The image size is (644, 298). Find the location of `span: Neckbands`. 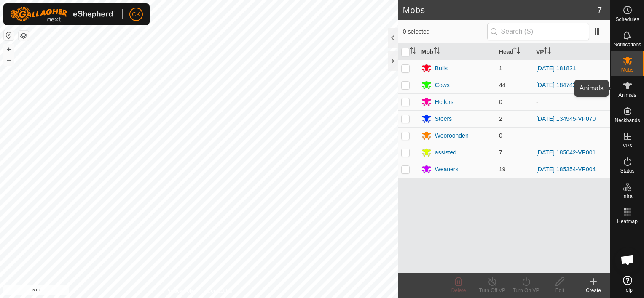

span: Neckbands is located at coordinates (627, 120).